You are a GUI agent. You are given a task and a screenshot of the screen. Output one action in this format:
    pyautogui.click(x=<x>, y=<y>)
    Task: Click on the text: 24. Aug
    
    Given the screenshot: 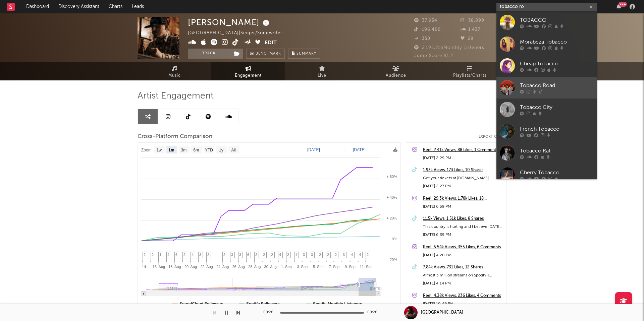 What is the action you would take?
    pyautogui.click(x=222, y=267)
    